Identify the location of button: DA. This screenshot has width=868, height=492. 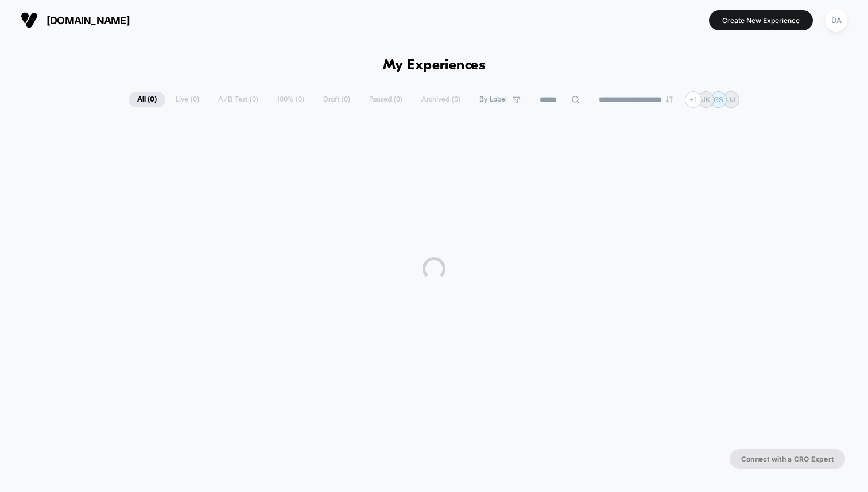
(836, 20).